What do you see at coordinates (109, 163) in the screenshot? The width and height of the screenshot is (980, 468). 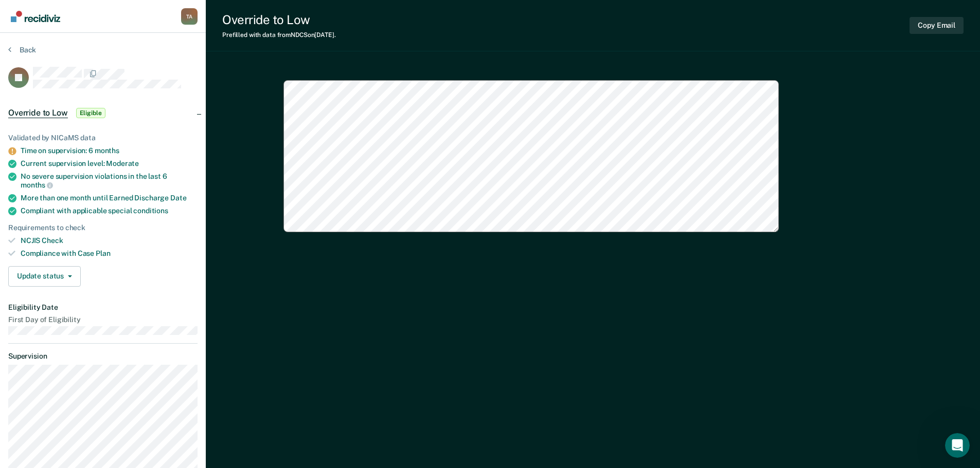 I see `div: Current supervision level:` at bounding box center [109, 163].